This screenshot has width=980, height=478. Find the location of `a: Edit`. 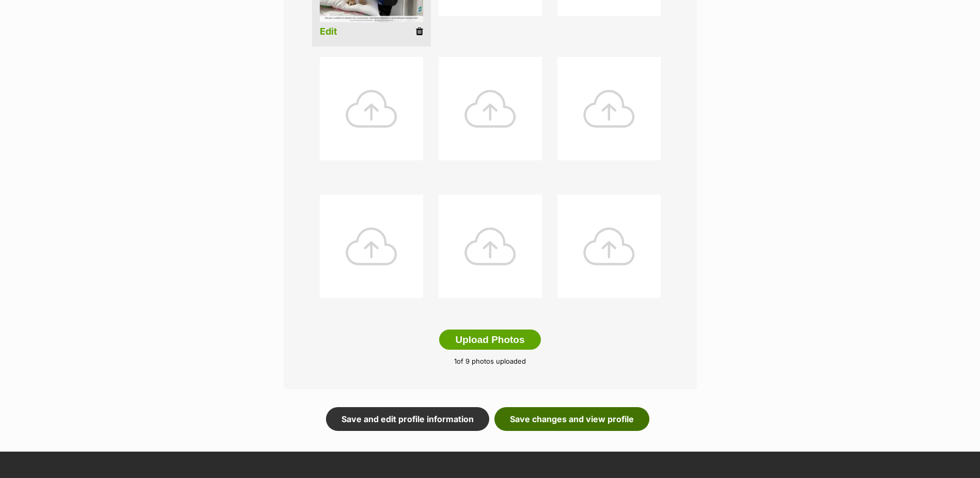

a: Edit is located at coordinates (329, 32).